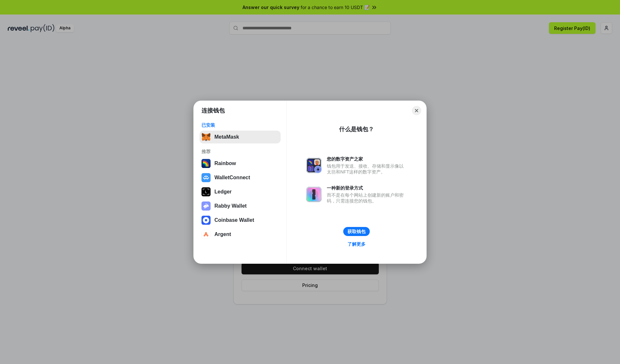 The width and height of the screenshot is (620, 364). Describe the element at coordinates (240, 234) in the screenshot. I see `button: Argent` at that location.